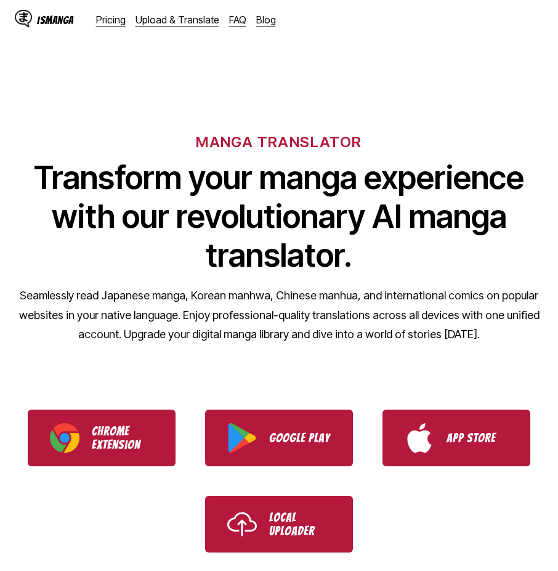 This screenshot has height=571, width=558. What do you see at coordinates (111, 20) in the screenshot?
I see `a: Pricing` at bounding box center [111, 20].